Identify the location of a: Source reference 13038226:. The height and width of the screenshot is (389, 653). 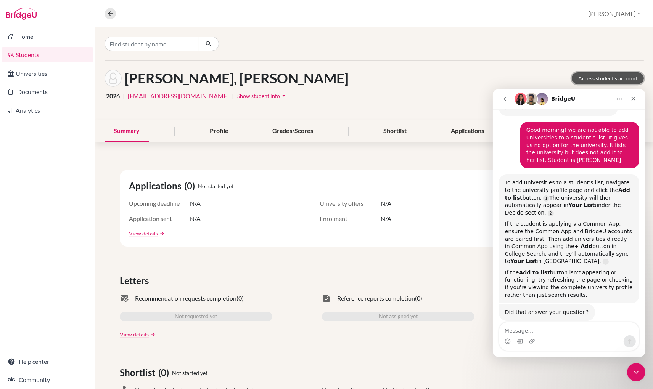
(113, 173).